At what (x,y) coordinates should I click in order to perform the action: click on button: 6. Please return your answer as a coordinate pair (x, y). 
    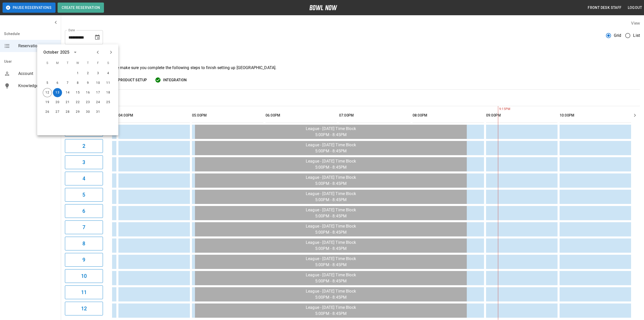
    Looking at the image, I should click on (84, 211).